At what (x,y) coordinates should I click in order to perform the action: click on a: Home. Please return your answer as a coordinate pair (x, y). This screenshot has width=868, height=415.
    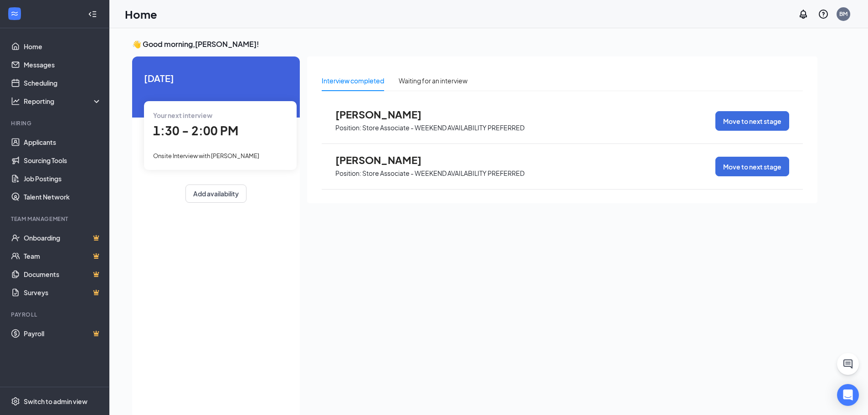
    Looking at the image, I should click on (62, 47).